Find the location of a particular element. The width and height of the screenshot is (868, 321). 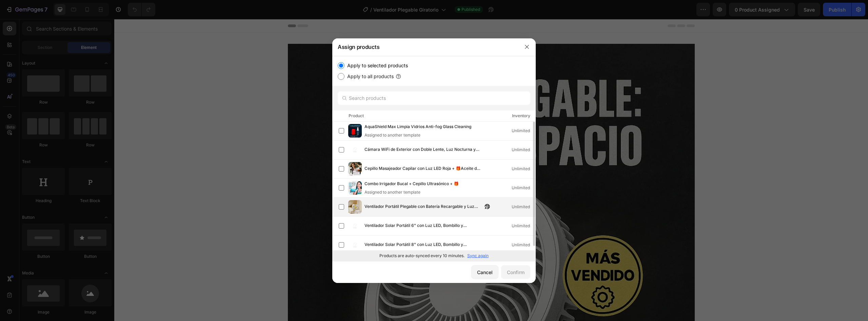

span: Cámara WiFi de Exterior con Doble Lente, Luz Nocturna y Seguimiento Automático | Tecnotodo is located at coordinates (424, 150).